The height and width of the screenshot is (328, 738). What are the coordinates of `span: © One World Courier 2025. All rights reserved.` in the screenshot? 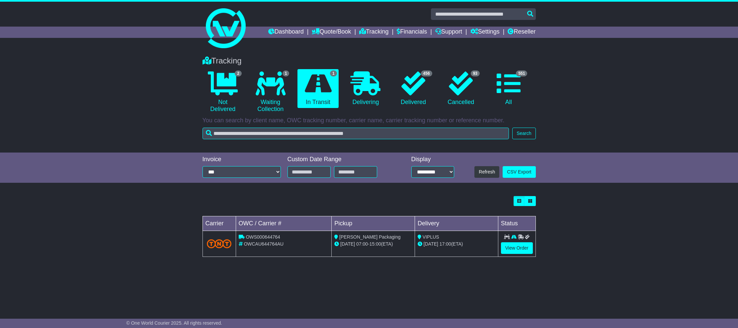 It's located at (174, 323).